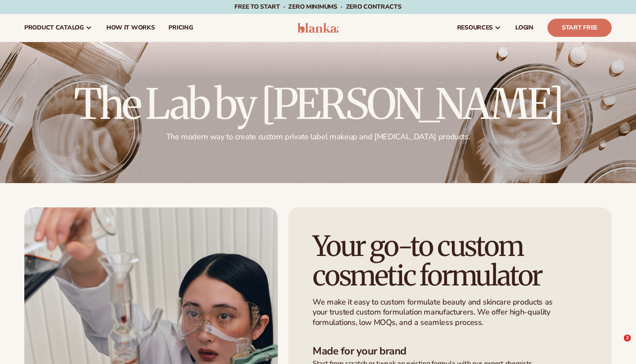 This screenshot has height=364, width=636. I want to click on span: LOGIN, so click(525, 28).